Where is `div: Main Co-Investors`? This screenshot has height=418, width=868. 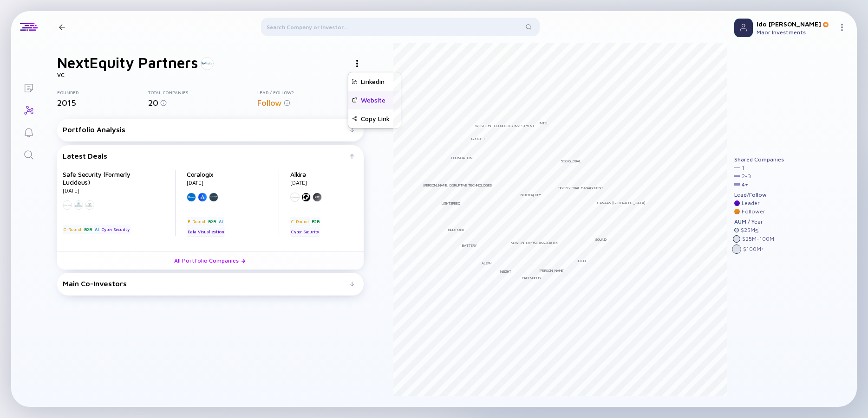
div: Main Co-Investors is located at coordinates (206, 284).